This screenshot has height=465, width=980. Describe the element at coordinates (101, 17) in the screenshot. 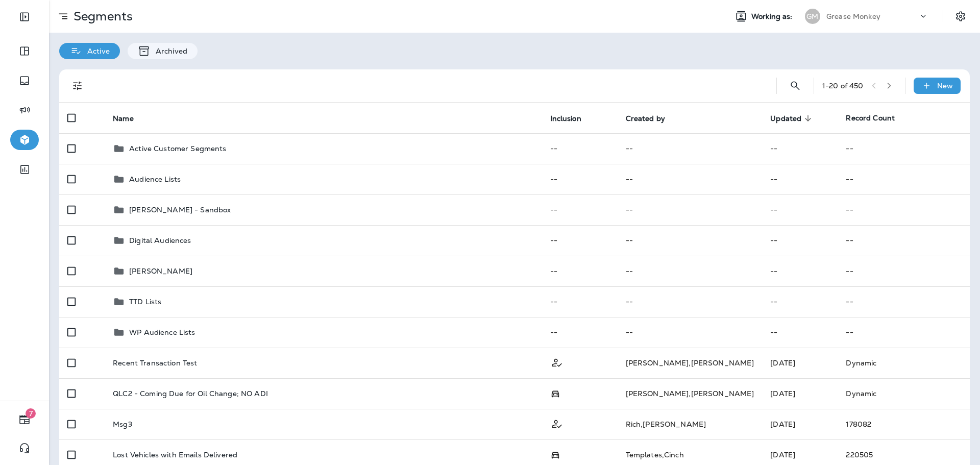

I see `p: Segments` at that location.